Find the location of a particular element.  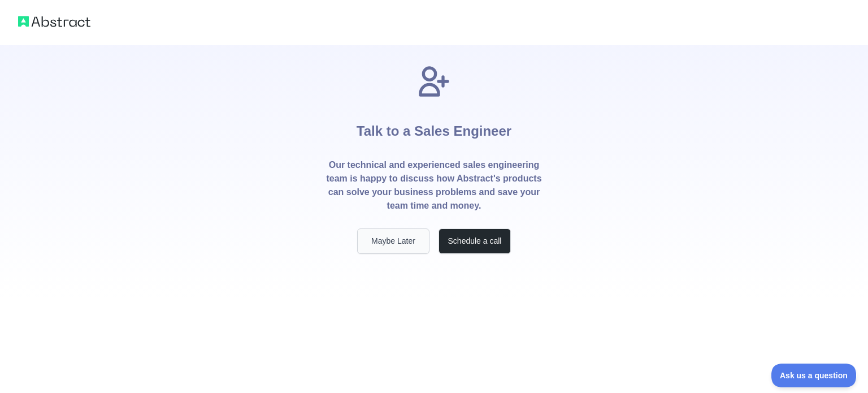

h1: Talk to a Sales Engineer is located at coordinates (434, 129).